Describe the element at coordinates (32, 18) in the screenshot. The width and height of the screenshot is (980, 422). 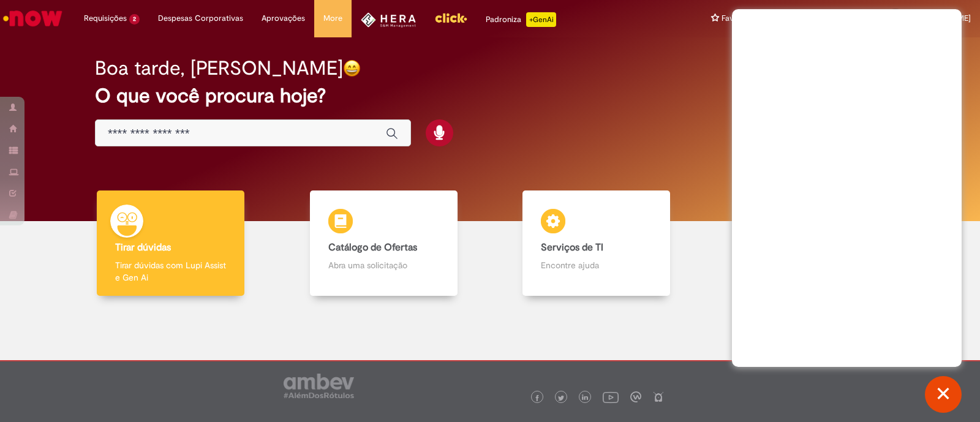
I see `img: ServiceNow` at that location.